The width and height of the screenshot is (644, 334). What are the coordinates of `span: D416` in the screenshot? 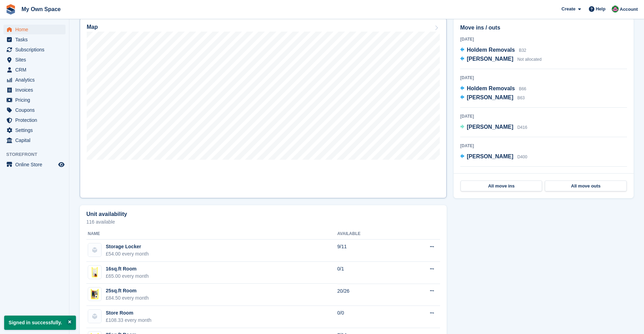 It's located at (522, 127).